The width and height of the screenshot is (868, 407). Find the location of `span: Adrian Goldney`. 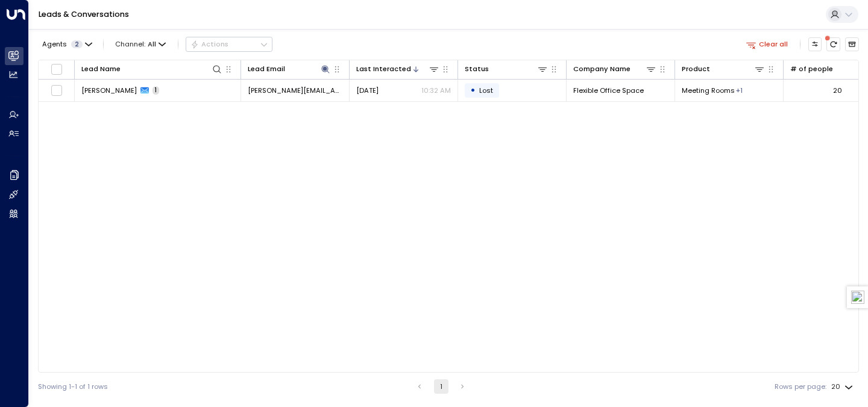

span: Adrian Goldney is located at coordinates (109, 90).